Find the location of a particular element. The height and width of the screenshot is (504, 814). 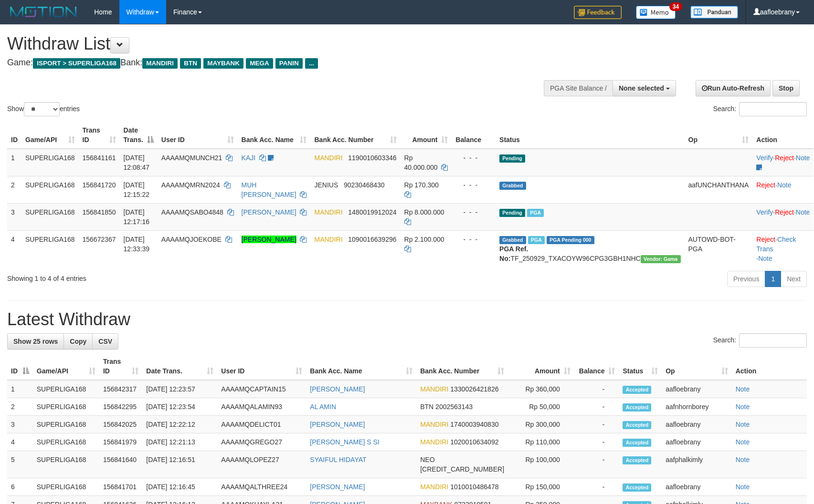

span: Marked by aafsengchandara is located at coordinates (536, 240).